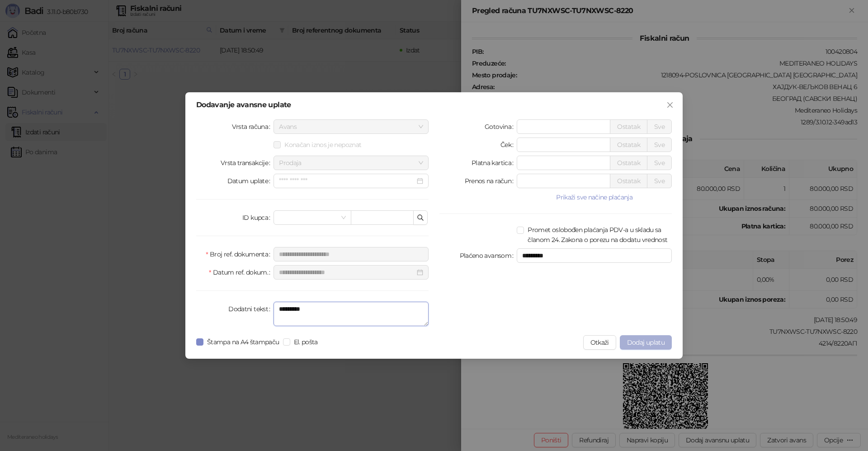  Describe the element at coordinates (322, 145) in the screenshot. I see `span: Konačan iznos je nepoznat` at that location.